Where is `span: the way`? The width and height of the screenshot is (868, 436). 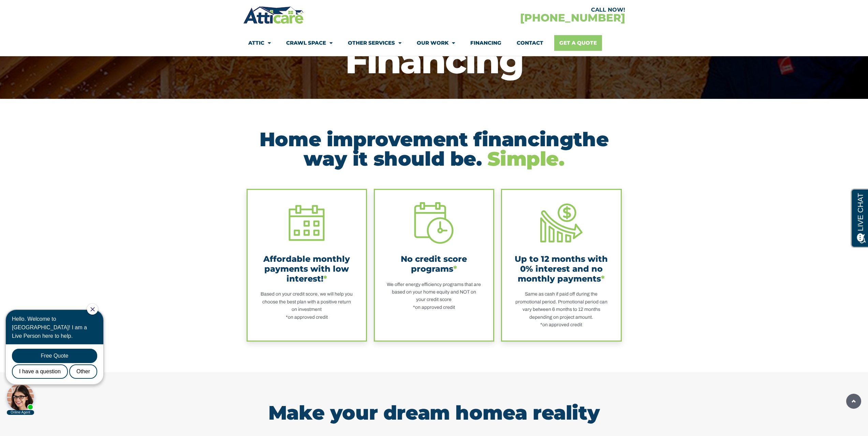 span: the way is located at coordinates (456, 149).